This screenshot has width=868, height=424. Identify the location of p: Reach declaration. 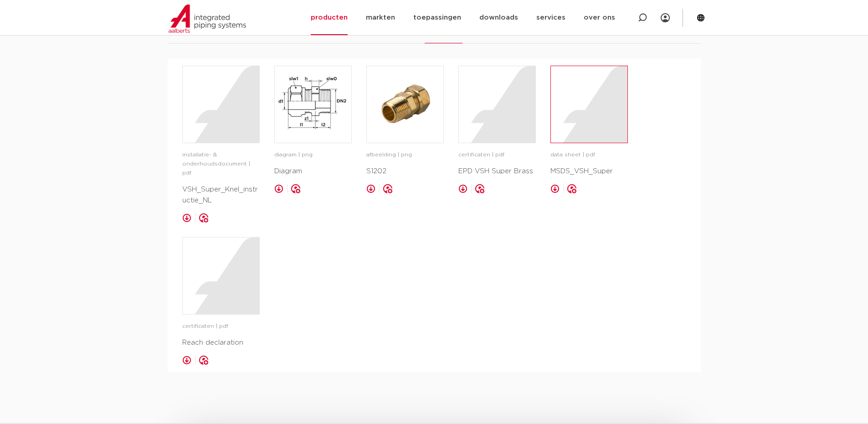
(221, 343).